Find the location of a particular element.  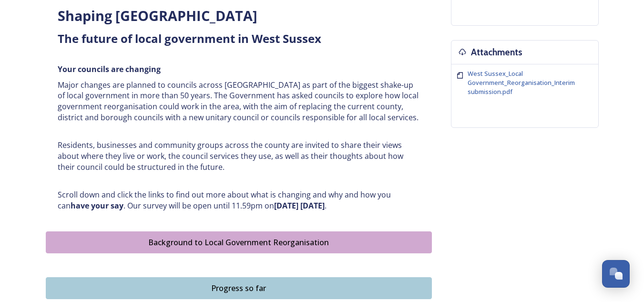

p: Residents, businesses and community groups across the county are invited to share their views abo... is located at coordinates (239, 156).